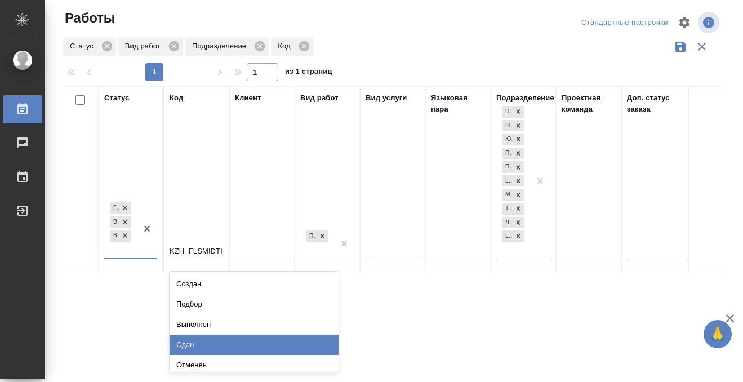 This screenshot has height=382, width=743. What do you see at coordinates (114, 208) in the screenshot?
I see `div: Готов к работе` at bounding box center [114, 208].